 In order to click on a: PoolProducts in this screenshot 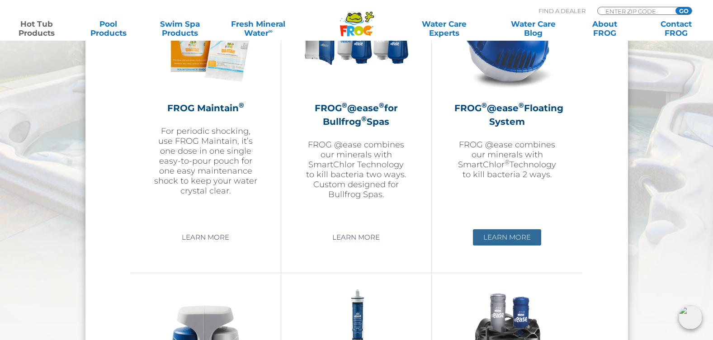, I will do `click(108, 28)`.